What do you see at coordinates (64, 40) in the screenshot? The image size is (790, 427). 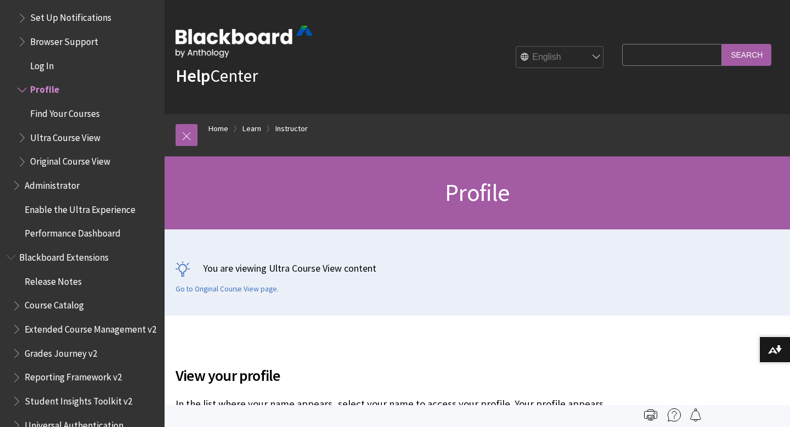 I see `span: Browser Support` at bounding box center [64, 40].